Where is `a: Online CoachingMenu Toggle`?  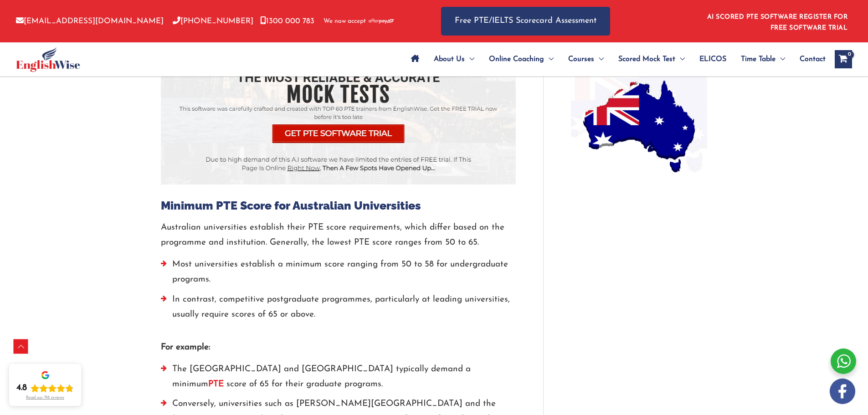
a: Online CoachingMenu Toggle is located at coordinates (521, 59).